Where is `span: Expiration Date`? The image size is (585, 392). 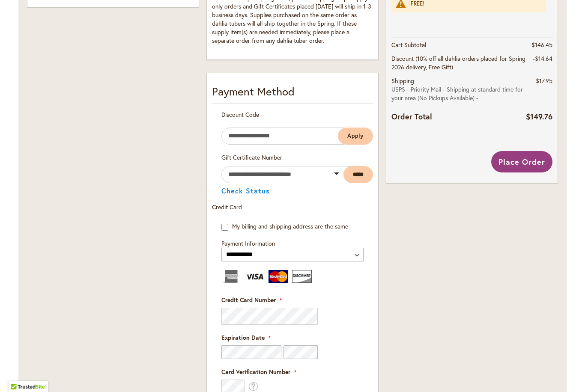
span: Expiration Date is located at coordinates (243, 337).